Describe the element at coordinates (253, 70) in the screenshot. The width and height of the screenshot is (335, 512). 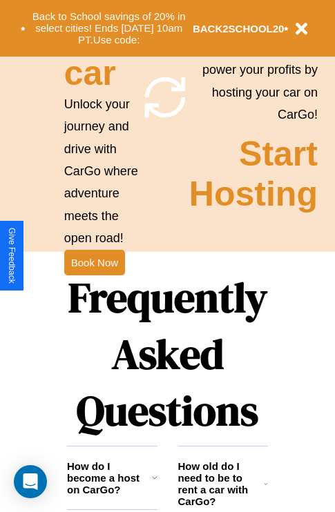
I see `p: Rev up your earnings, share the wheels and power your profits by hosting your car on CarGo!` at that location.